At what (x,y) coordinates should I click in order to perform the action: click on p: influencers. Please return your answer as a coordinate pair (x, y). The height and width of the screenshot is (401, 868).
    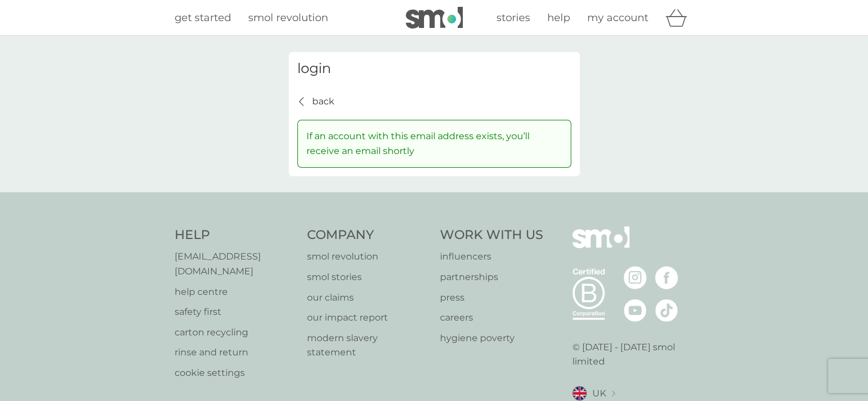
    Looking at the image, I should click on (491, 257).